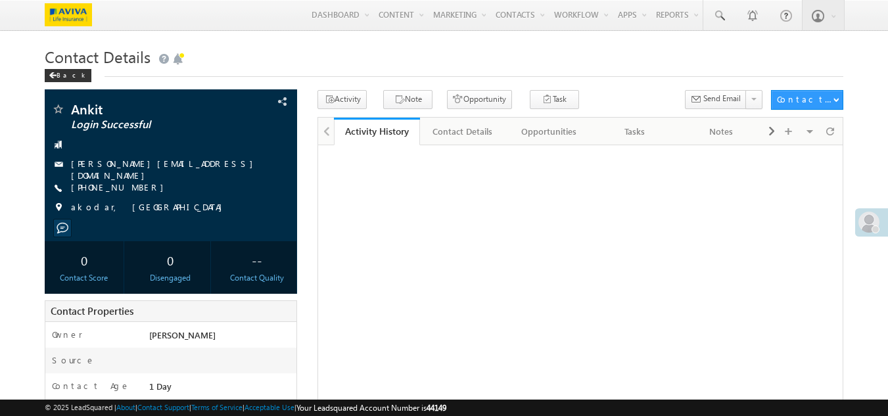 This screenshot has width=888, height=416. Describe the element at coordinates (245, 408) in the screenshot. I see `span: © 2025 LeadSquared | | | | |` at that location.